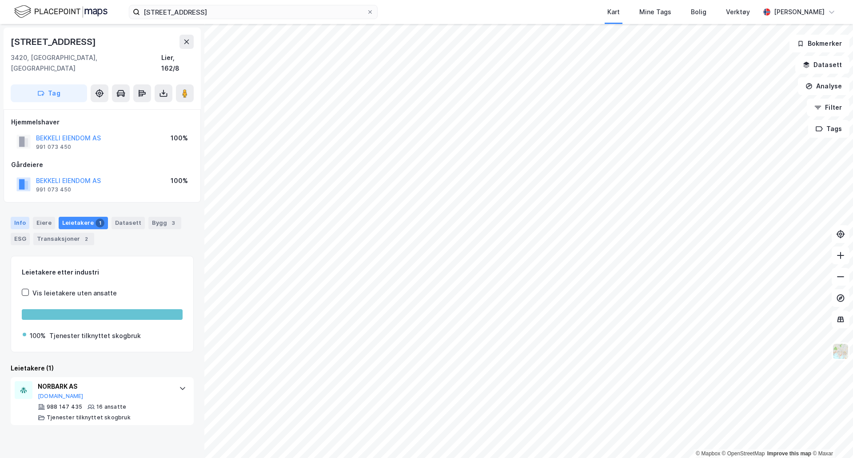  What do you see at coordinates (104, 387) in the screenshot?
I see `div: NORBARK AS` at bounding box center [104, 387].